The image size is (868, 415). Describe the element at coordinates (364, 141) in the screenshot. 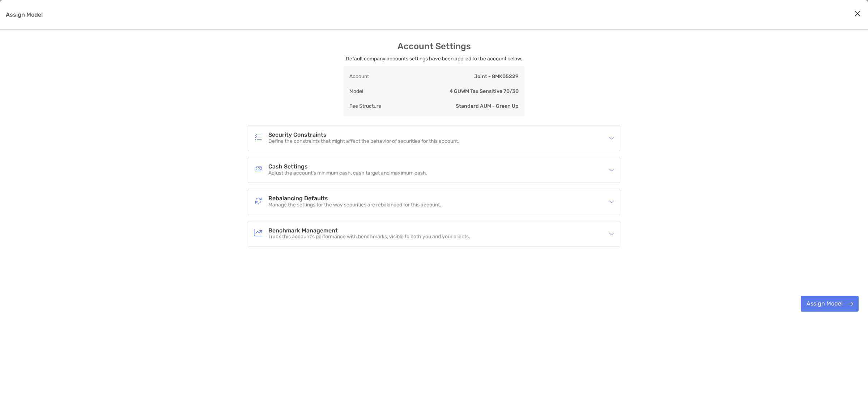

I see `p: Define the constraints that might affect the behavior of securities for this account.` at that location.